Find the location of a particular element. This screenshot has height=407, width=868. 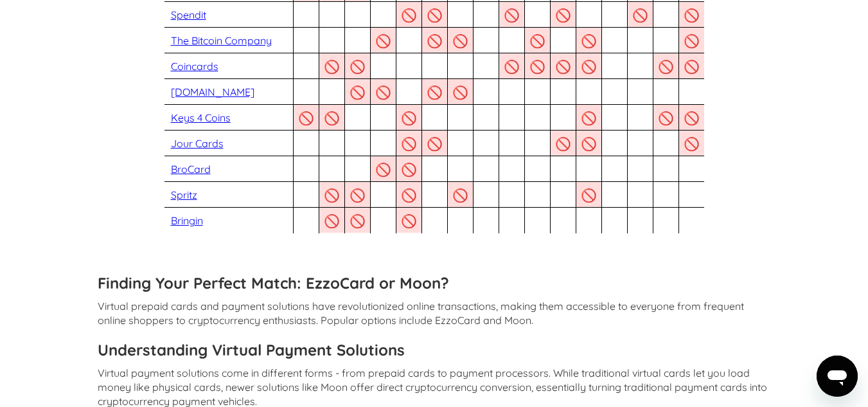

p: Virtual prepaid cards and payment solutions have revolutionized online transactions, making them ... is located at coordinates (434, 313).